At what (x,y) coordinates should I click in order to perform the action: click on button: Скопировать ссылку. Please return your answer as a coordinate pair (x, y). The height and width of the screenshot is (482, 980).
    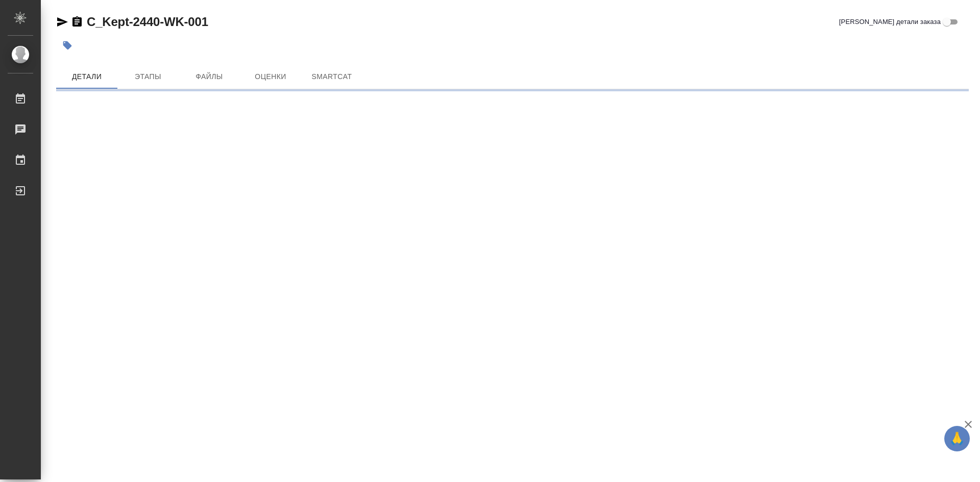
    Looking at the image, I should click on (77, 22).